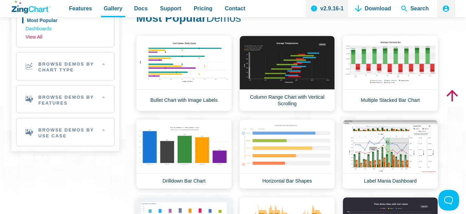 The width and height of the screenshot is (466, 214). Describe the element at coordinates (203, 8) in the screenshot. I see `span: Pricing` at that location.